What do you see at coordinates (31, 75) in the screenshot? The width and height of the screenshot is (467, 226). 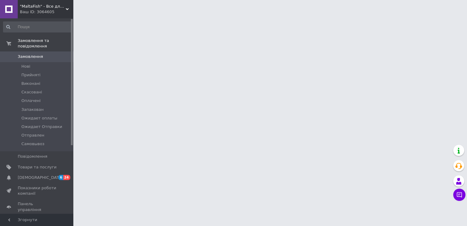 I see `span: Прийняті` at bounding box center [31, 75].